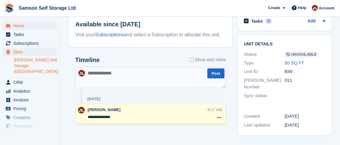  What do you see at coordinates (31, 135) in the screenshot?
I see `span: Settings` at bounding box center [31, 135].